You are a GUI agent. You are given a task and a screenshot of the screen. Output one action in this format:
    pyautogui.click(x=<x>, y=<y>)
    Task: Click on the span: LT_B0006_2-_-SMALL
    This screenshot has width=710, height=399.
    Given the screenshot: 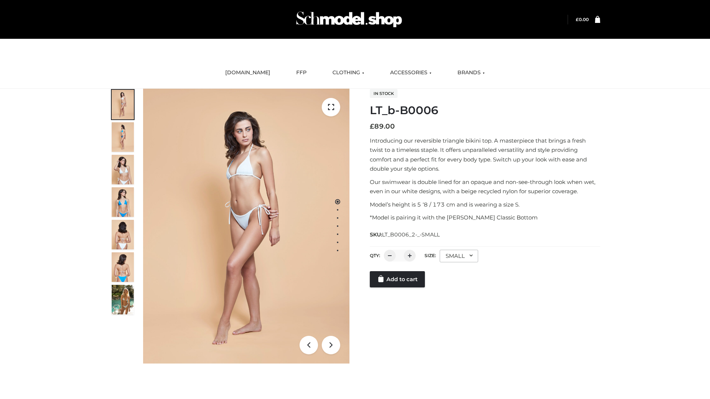 What is the action you would take?
    pyautogui.click(x=411, y=235)
    